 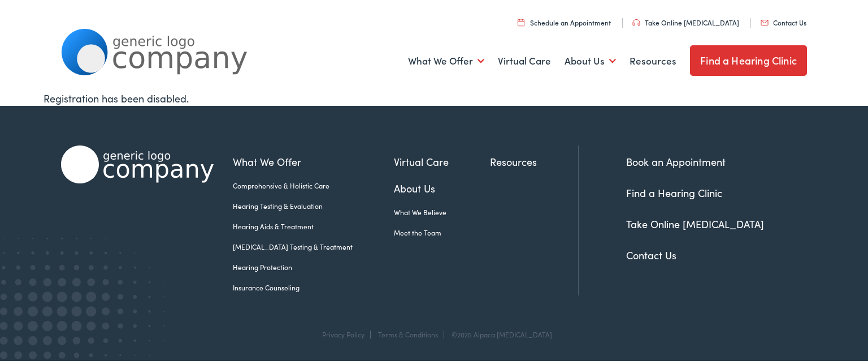 I want to click on a: Privacy Policy, so click(x=343, y=334).